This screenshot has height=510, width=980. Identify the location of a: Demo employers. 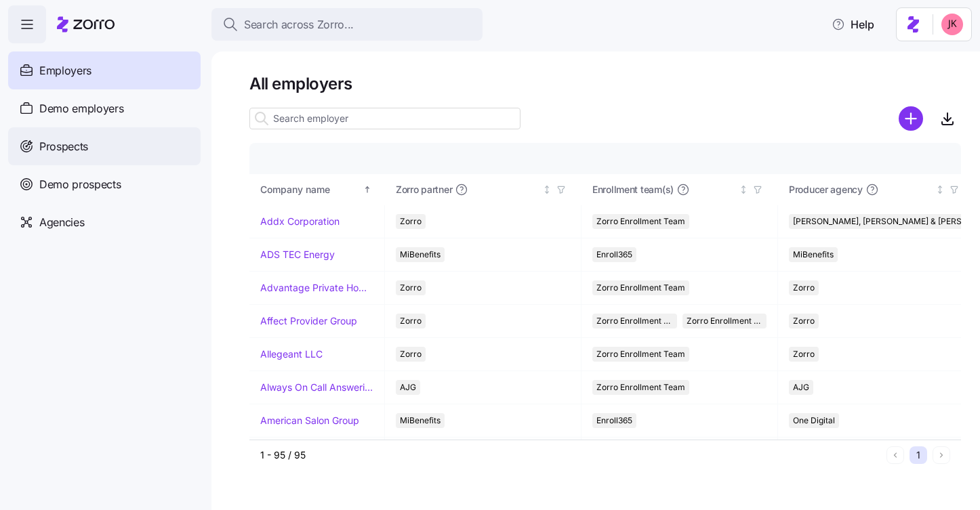
(105, 108).